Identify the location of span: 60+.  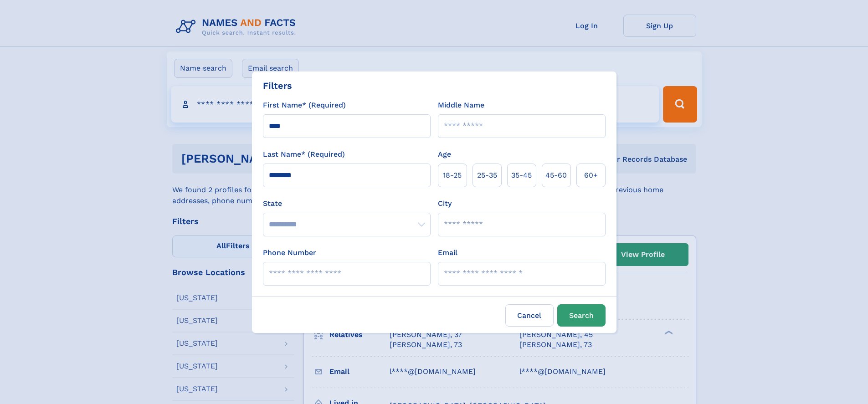
(591, 175).